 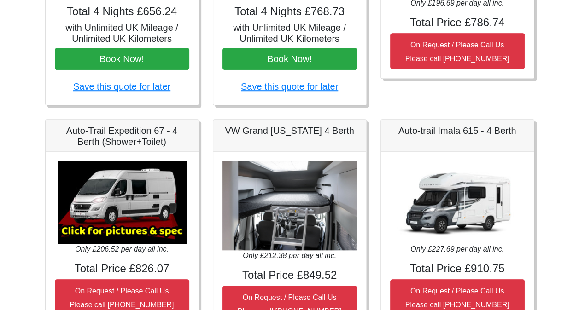 What do you see at coordinates (122, 136) in the screenshot?
I see `h5: Auto-Trail Expedition 67 - 4 Berth (Shower+Toilet)` at bounding box center [122, 136].